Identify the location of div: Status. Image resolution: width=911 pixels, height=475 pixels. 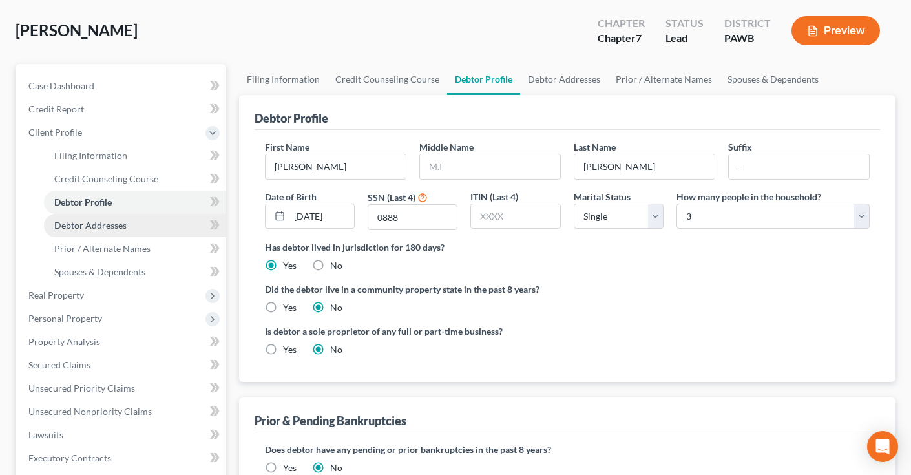
(685, 23).